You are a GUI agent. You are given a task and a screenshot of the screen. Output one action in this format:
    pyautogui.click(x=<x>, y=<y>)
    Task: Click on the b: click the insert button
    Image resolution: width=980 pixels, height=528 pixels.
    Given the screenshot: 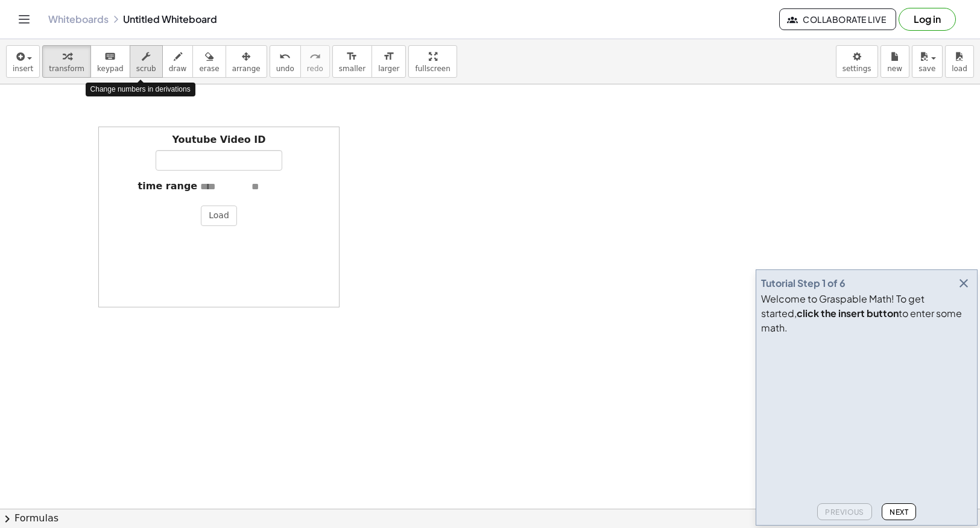 What is the action you would take?
    pyautogui.click(x=847, y=313)
    